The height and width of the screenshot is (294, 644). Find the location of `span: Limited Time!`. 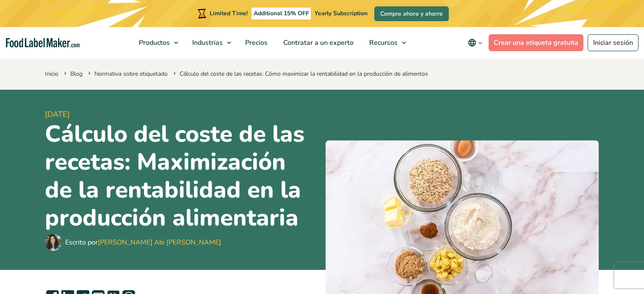

span: Limited Time! is located at coordinates (228, 13).